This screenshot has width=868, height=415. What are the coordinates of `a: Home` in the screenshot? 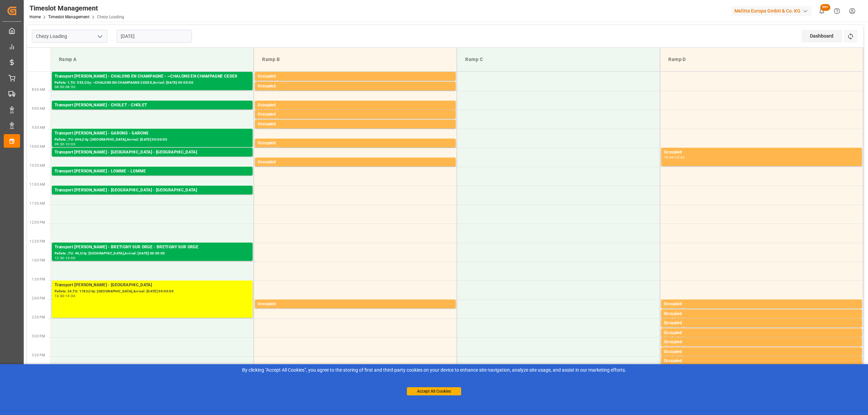 It's located at (35, 17).